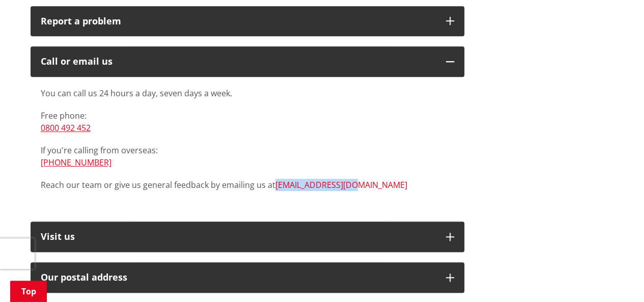 The width and height of the screenshot is (644, 302). Describe the element at coordinates (28, 291) in the screenshot. I see `a: Top` at that location.